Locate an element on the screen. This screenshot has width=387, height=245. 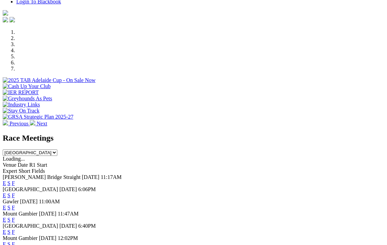
span: Previous is located at coordinates (19, 124).